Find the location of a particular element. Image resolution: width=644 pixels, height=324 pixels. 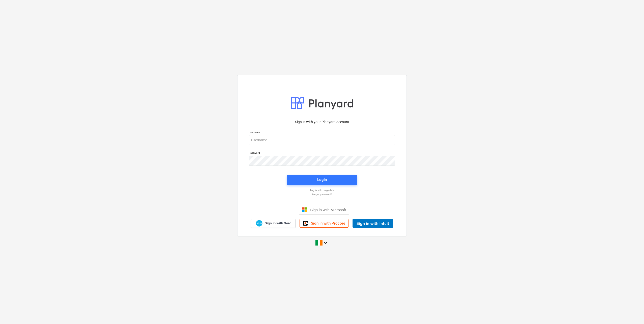

p: Sign in with your Planyard account is located at coordinates (322, 122).